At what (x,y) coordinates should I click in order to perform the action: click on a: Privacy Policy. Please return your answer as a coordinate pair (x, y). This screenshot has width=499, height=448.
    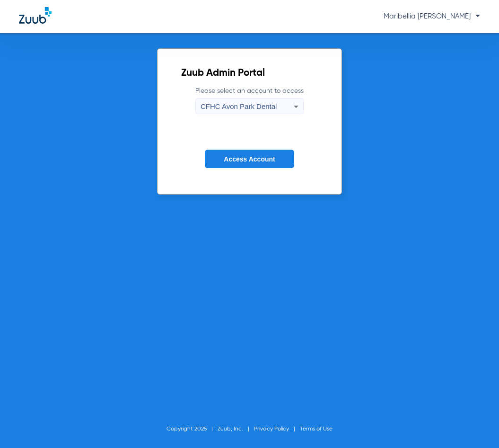
    Looking at the image, I should click on (272, 429).